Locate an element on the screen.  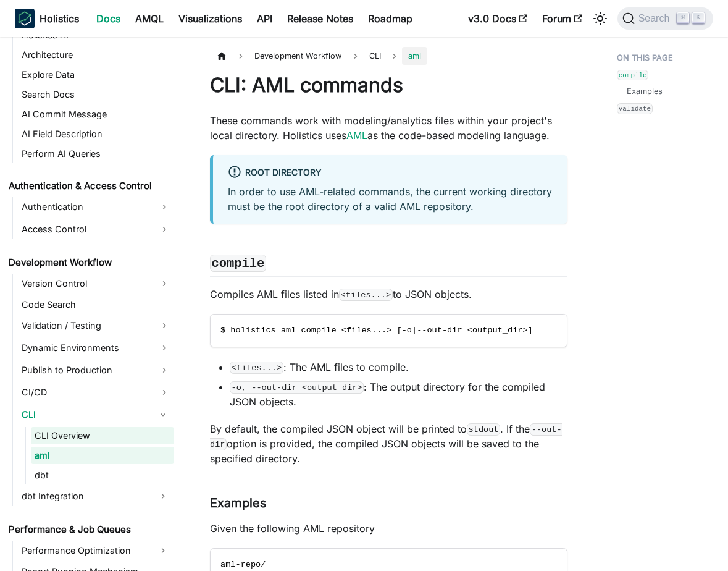
a: CLI Overview is located at coordinates (103, 436).